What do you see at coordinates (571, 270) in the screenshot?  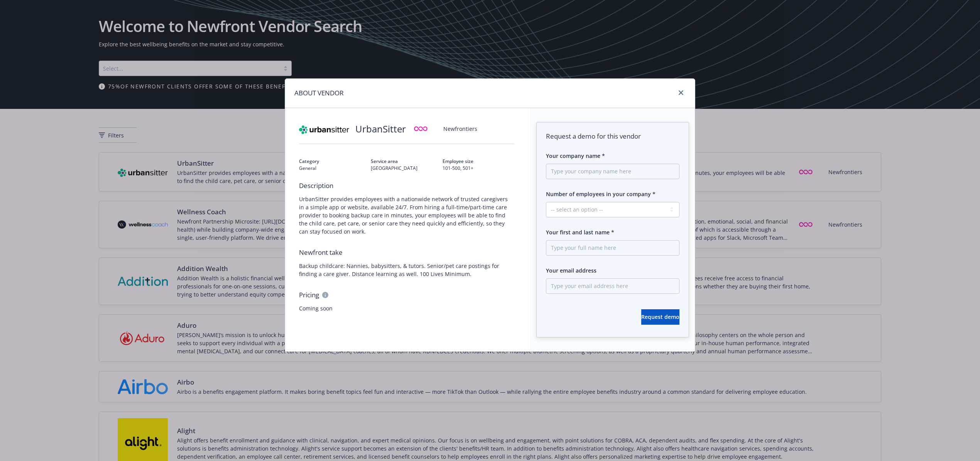 I see `span: Your email address` at bounding box center [571, 270].